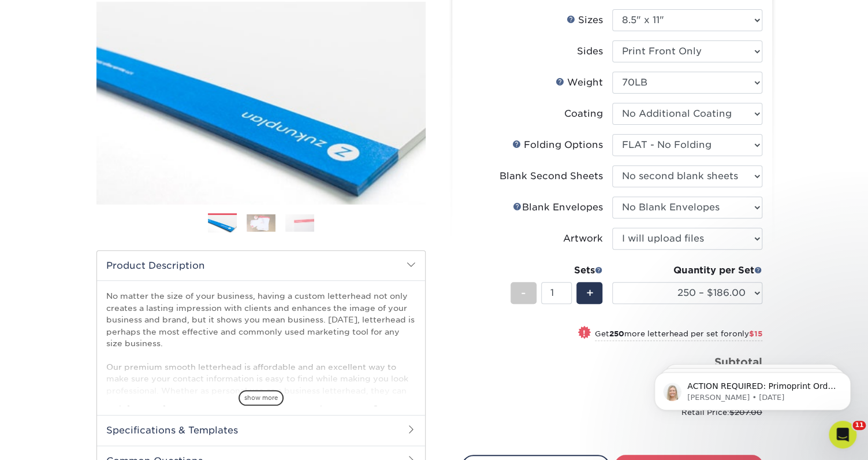  What do you see at coordinates (261, 398) in the screenshot?
I see `span: show more` at bounding box center [261, 398].